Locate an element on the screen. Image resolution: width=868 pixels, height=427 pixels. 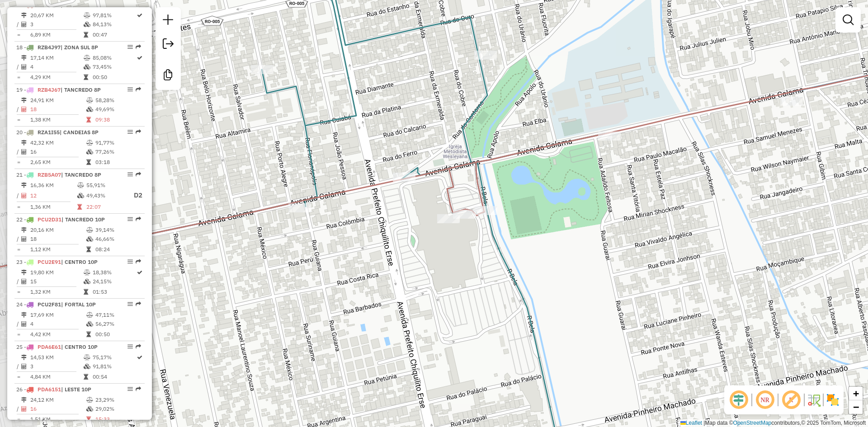
span: 24 - is located at coordinates (56, 304).